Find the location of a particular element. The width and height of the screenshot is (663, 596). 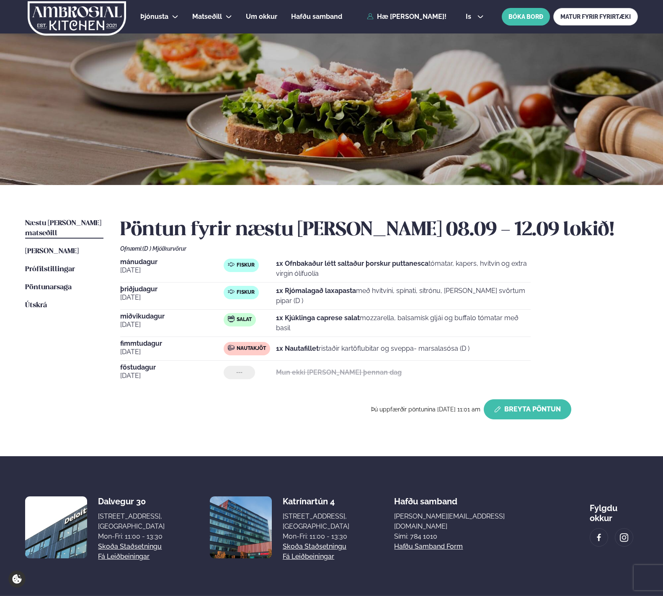

div: Fylgdu okkur is located at coordinates (613, 510).